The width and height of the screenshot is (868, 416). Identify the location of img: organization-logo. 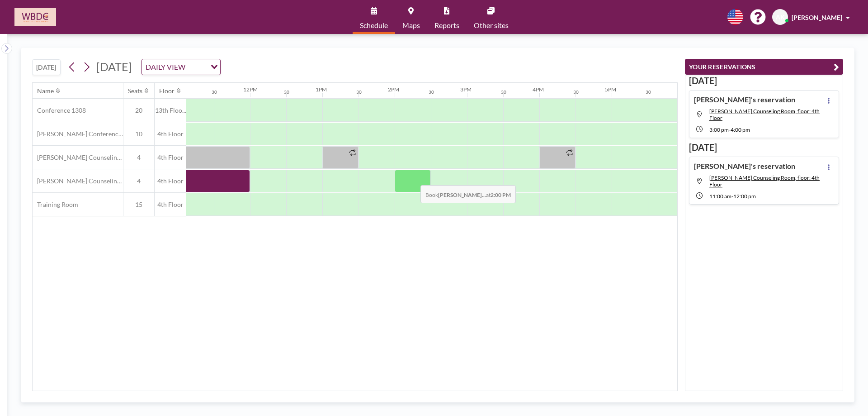
(36, 17).